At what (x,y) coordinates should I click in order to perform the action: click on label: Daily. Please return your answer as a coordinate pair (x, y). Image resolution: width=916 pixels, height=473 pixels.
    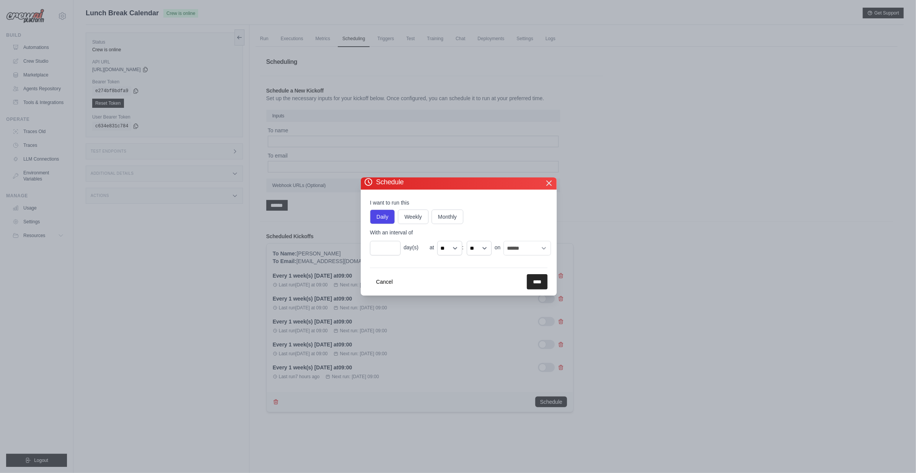
    Looking at the image, I should click on (382, 217).